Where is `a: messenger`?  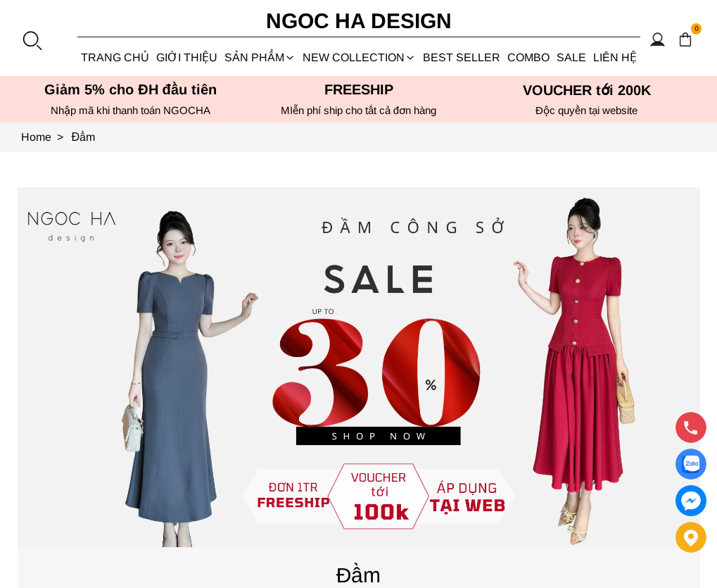
a: messenger is located at coordinates (691, 501).